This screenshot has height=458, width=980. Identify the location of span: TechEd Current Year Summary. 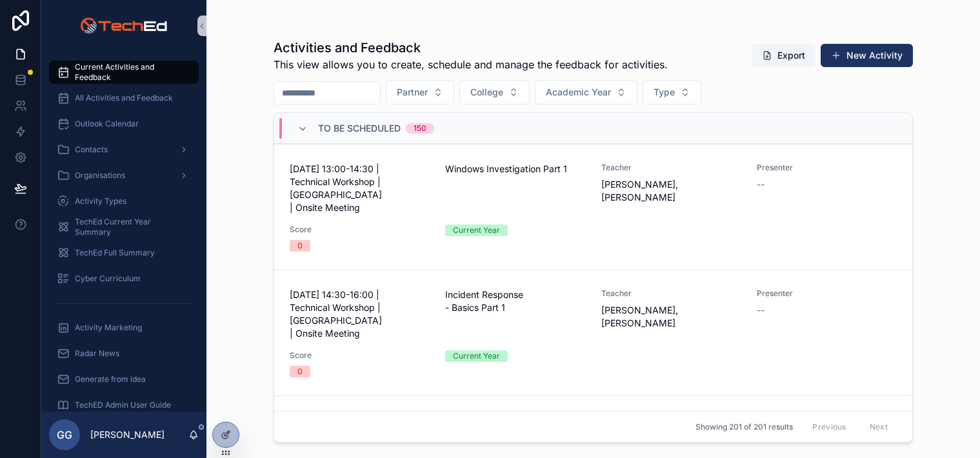
(130, 227).